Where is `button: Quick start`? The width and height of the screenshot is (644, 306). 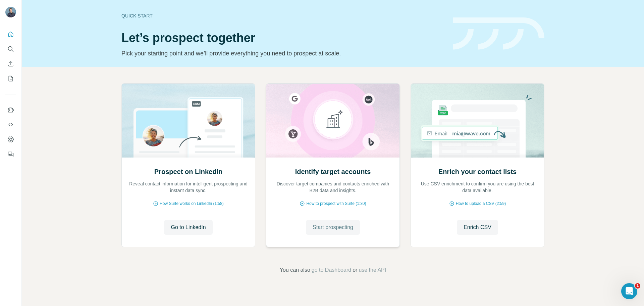 button: Quick start is located at coordinates (11, 34).